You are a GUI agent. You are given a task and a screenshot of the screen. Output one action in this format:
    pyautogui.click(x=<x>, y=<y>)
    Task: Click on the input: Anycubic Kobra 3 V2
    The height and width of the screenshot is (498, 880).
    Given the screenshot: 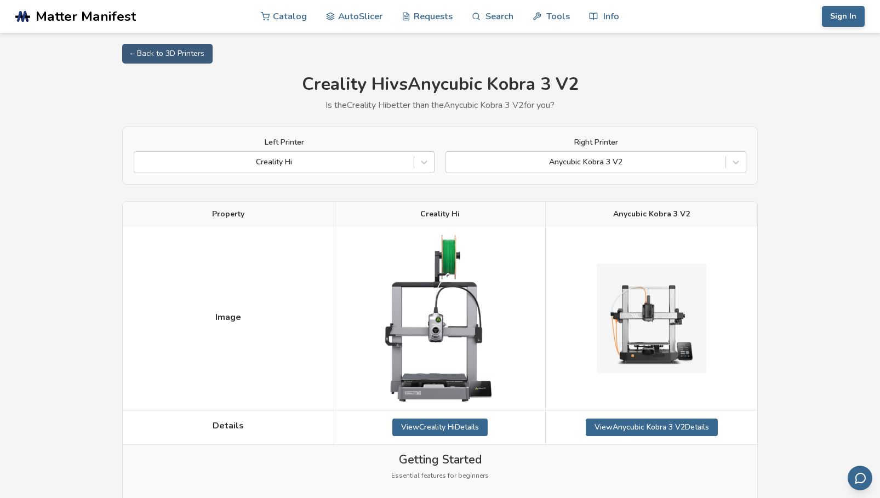 What is the action you would take?
    pyautogui.click(x=452, y=162)
    